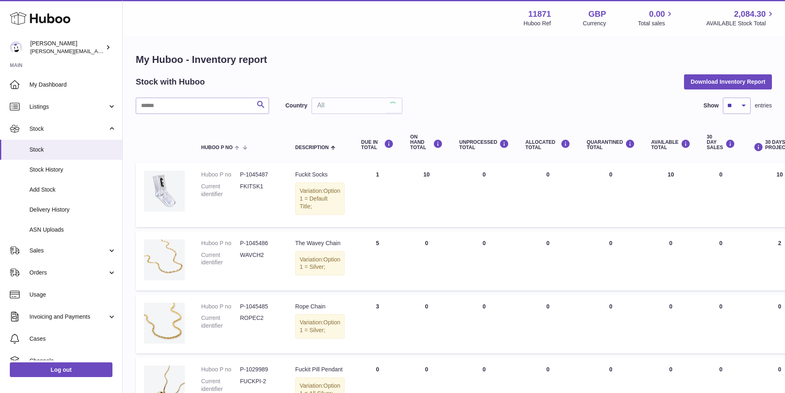 The image size is (785, 393). What do you see at coordinates (170, 82) in the screenshot?
I see `h2: Stock with Huboo` at bounding box center [170, 82].